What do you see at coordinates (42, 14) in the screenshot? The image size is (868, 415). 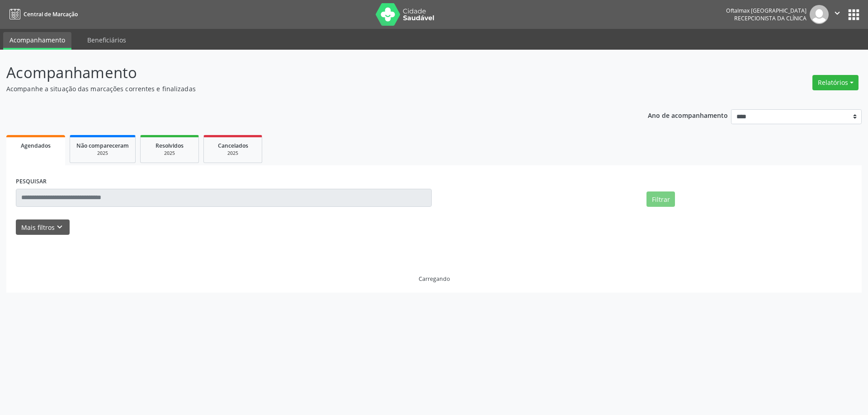 I see `a: Central de Marcação` at bounding box center [42, 14].